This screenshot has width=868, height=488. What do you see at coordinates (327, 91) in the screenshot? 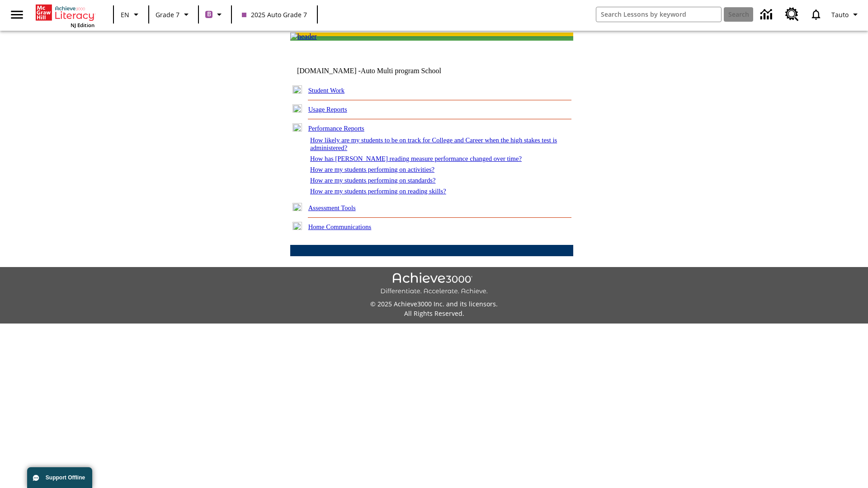
I see `a: Student Work` at bounding box center [327, 91].